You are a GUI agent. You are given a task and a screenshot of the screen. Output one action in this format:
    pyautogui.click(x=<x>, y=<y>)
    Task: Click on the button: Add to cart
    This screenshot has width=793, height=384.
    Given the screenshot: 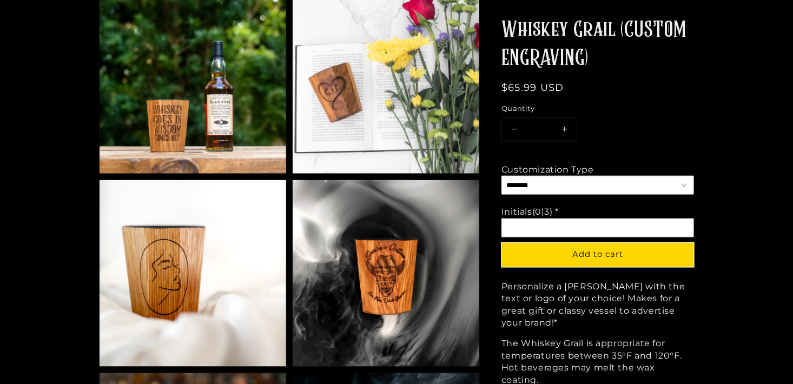 What is the action you would take?
    pyautogui.click(x=598, y=254)
    